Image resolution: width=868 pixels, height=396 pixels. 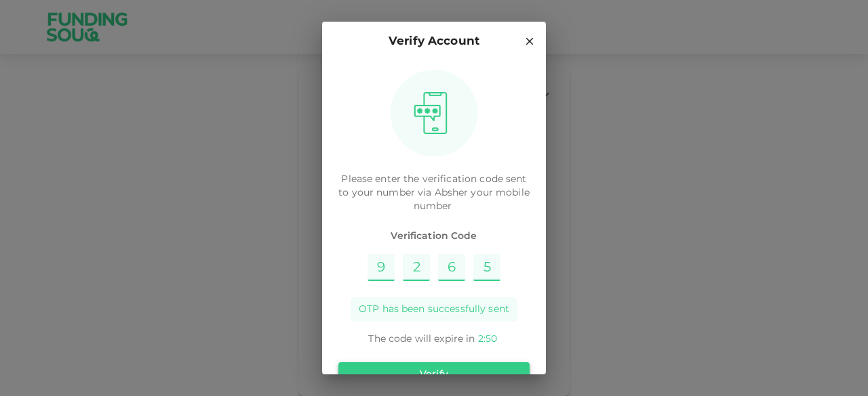 What do you see at coordinates (434, 193) in the screenshot?
I see `p: Please enter the verification code sent to your number via Absher` at bounding box center [434, 193].